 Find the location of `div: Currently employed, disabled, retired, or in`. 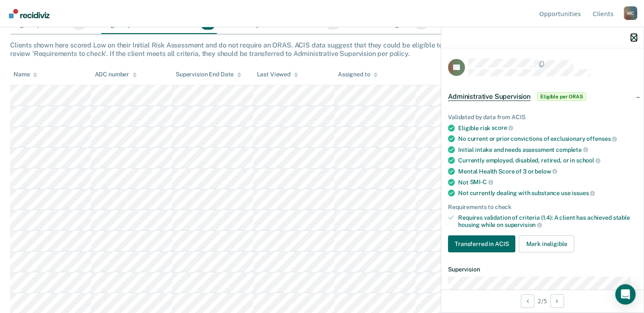

div: Currently employed, disabled, retired, or in is located at coordinates (548, 161).